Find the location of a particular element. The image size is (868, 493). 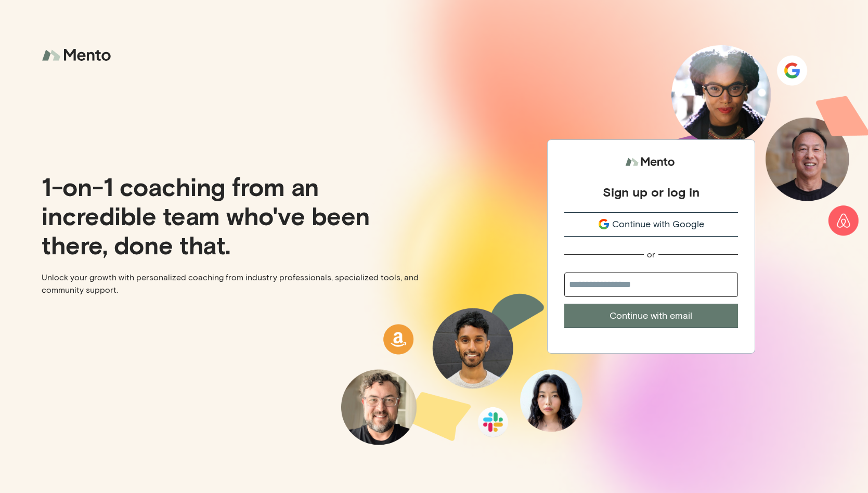

span: Continue with Google is located at coordinates (658, 224).